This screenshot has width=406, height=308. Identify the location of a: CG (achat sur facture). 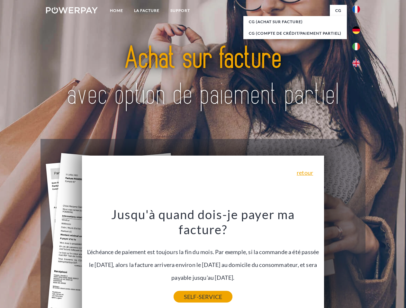
(295, 22).